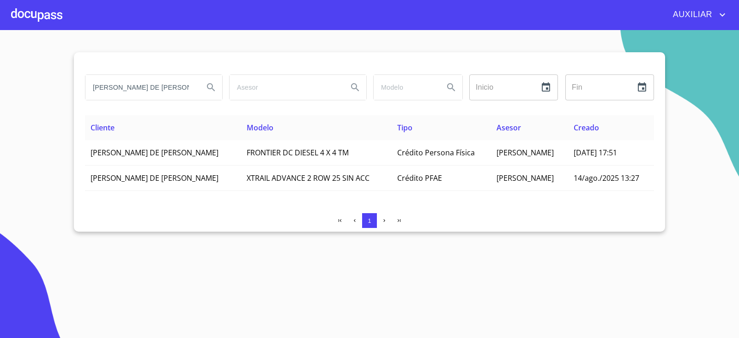 This screenshot has height=338, width=739. I want to click on span: Crédito Persona Física, so click(436, 152).